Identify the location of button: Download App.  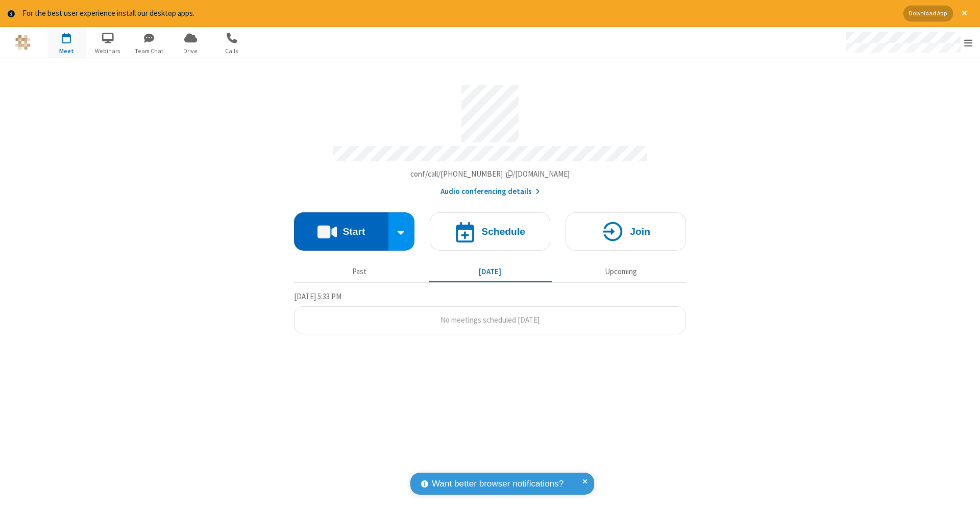
(928, 14).